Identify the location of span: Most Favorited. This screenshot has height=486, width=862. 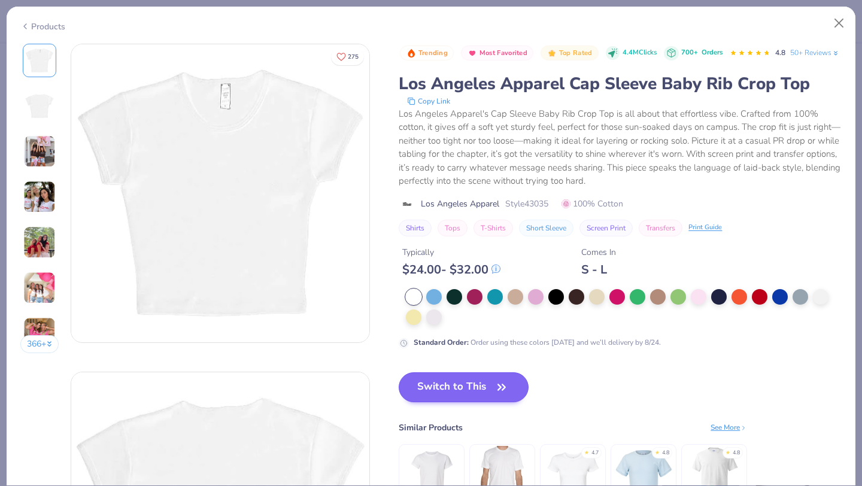
(504, 53).